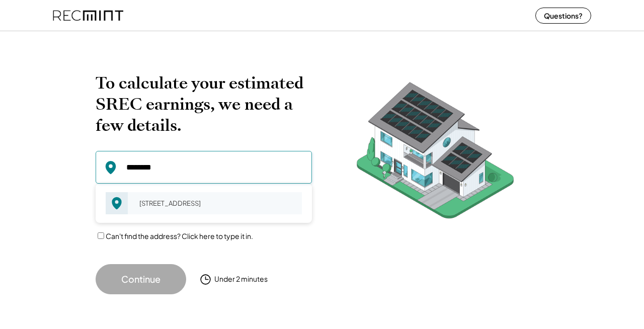 The width and height of the screenshot is (644, 329). I want to click on label: Can't find the address? Click here to type it in., so click(179, 236).